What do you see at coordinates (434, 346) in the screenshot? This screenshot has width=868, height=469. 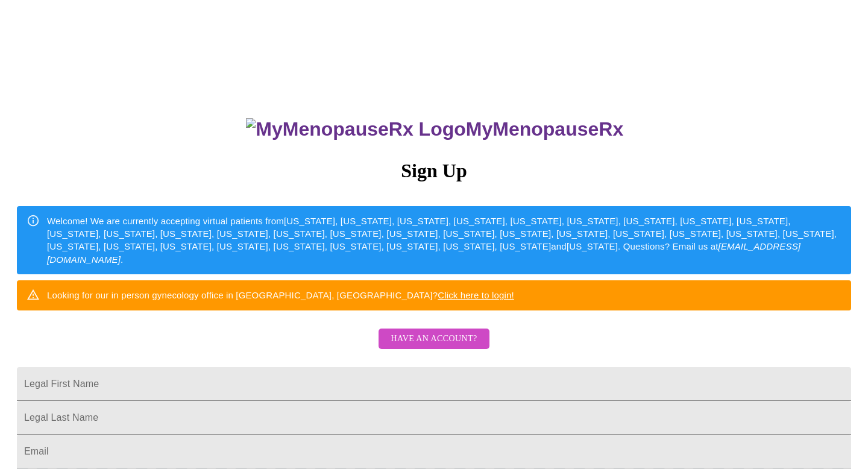 I see `a: Have an account?` at bounding box center [434, 346].